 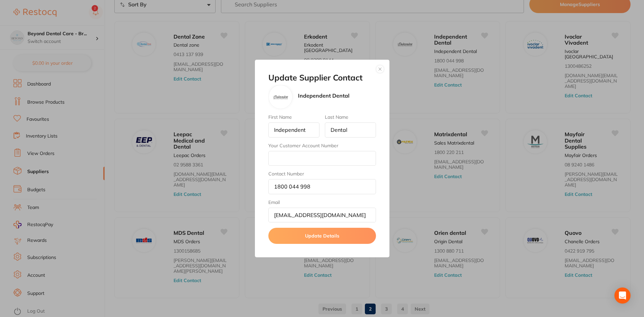 I want to click on label: Email, so click(x=322, y=202).